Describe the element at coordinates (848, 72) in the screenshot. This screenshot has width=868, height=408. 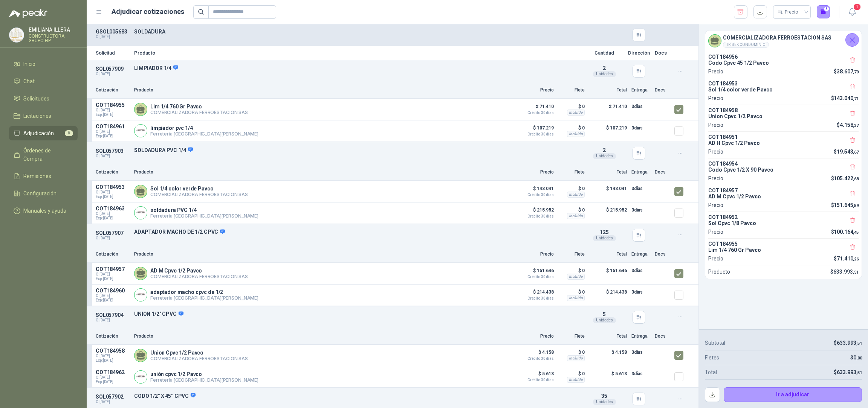
I see `span: 38.607` at that location.